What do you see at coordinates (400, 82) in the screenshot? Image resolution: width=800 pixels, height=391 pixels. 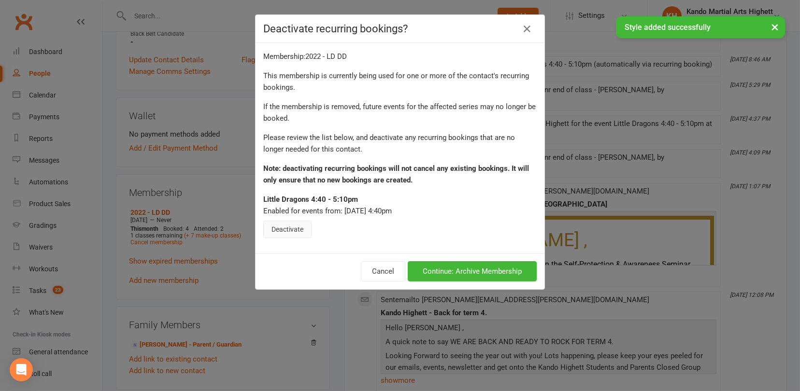 I see `div: This membership is currently being used for one or more of the contact's recurring bookings.` at bounding box center [400, 82].